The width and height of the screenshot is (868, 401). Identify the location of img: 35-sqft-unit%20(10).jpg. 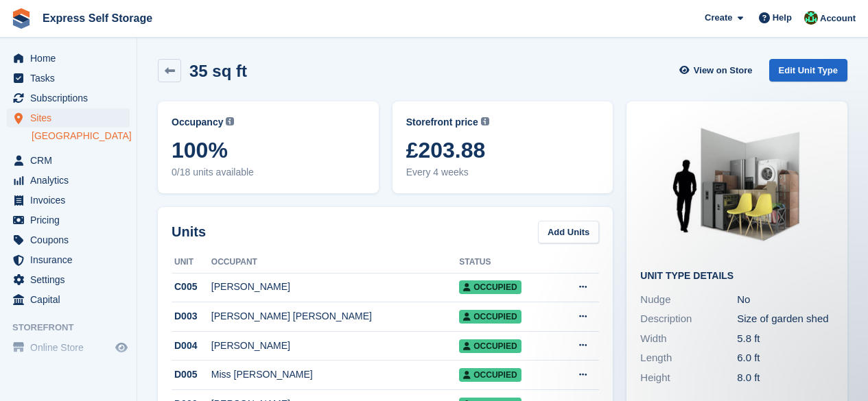
(737, 187).